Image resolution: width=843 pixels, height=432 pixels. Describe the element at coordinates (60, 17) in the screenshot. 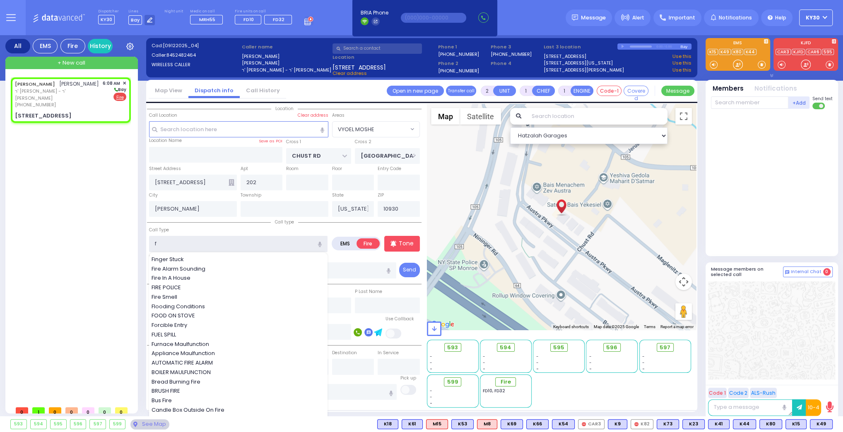

I see `img: Logo` at that location.